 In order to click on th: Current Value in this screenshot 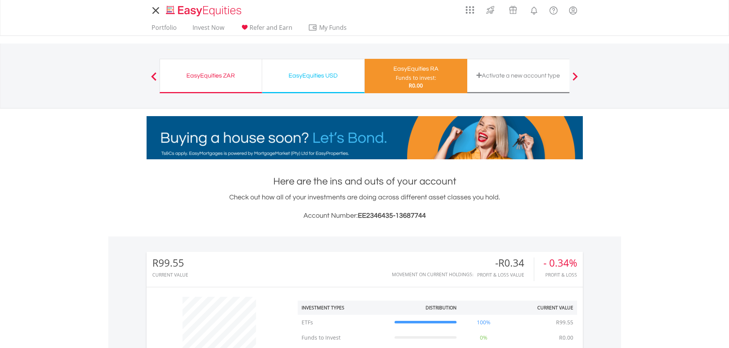, I will do `click(542, 308)`.